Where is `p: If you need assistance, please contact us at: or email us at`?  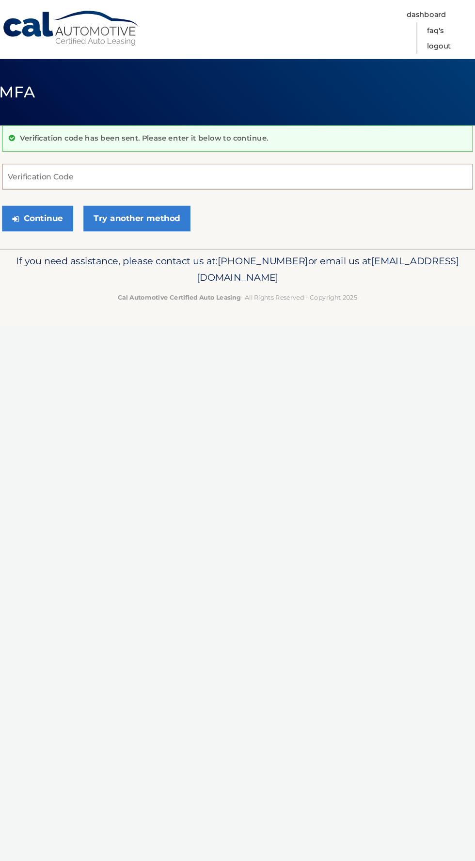
p: If you need assistance, please contact us at: or email us at is located at coordinates (238, 255).